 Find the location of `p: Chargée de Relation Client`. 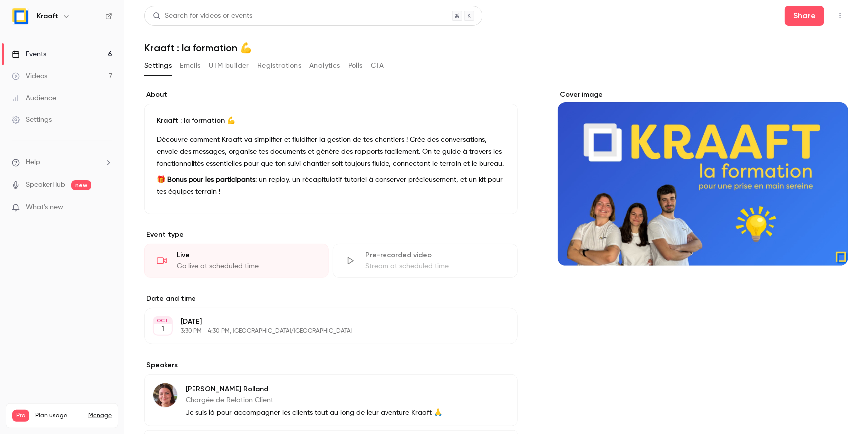

p: Chargée de Relation Client is located at coordinates (314, 400).